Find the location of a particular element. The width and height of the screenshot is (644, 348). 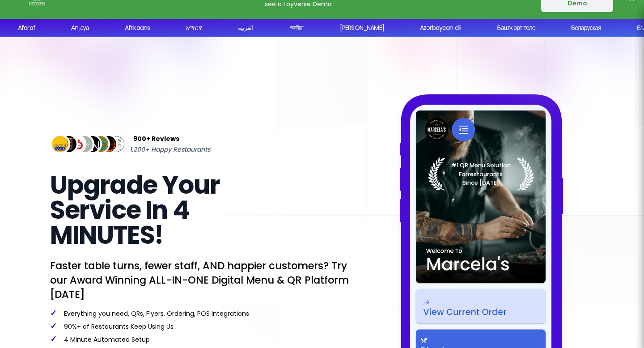

span: 900+ Reviews is located at coordinates (156, 139).